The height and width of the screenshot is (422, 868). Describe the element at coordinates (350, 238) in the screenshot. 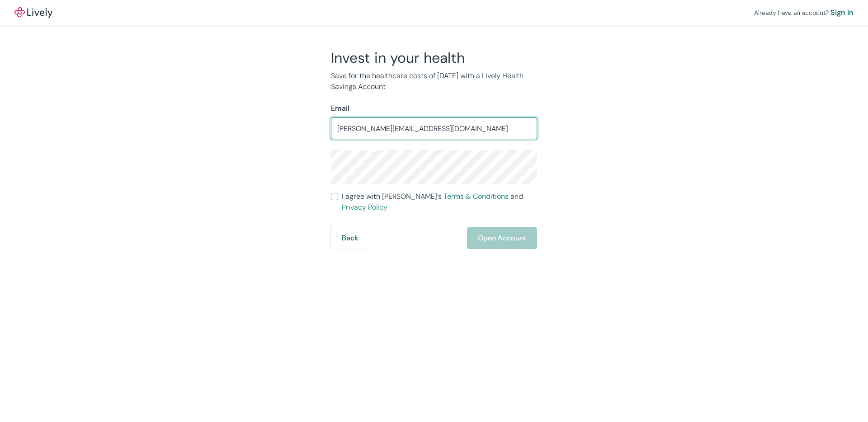

I see `button: Back` at that location.